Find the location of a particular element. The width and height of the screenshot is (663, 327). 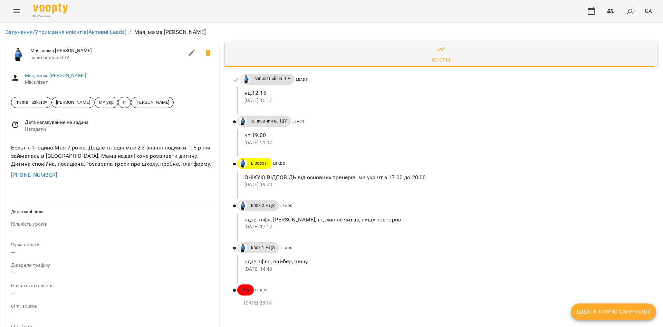

span: mental_askarov is located at coordinates (31, 102).